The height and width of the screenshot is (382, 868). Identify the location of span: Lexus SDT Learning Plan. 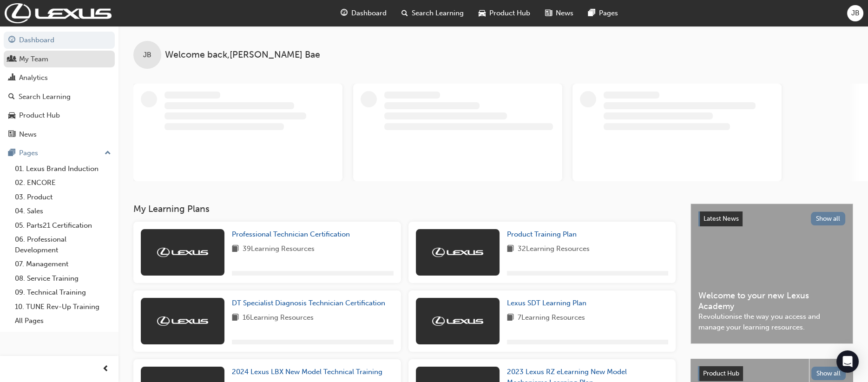
(547, 303).